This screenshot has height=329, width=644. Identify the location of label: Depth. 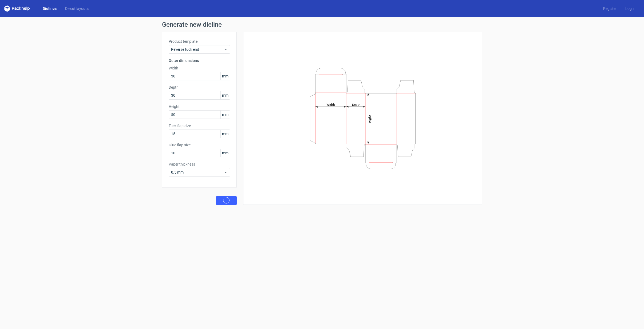
(199, 87).